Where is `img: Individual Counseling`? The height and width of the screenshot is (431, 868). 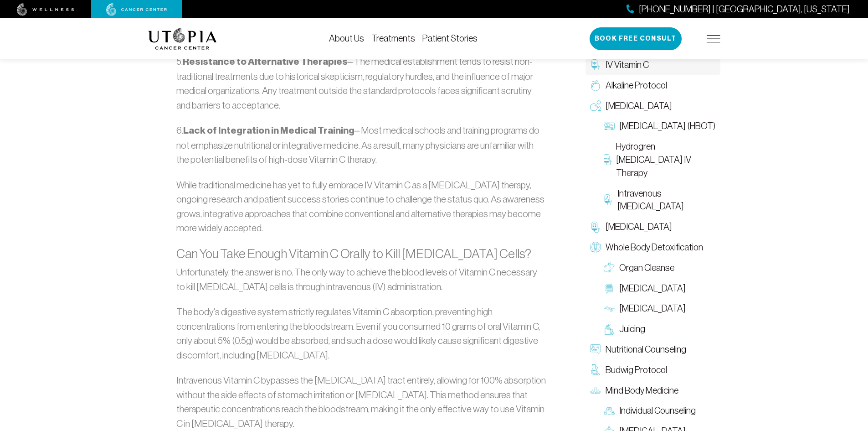
img: Individual Counseling is located at coordinates (609, 411).